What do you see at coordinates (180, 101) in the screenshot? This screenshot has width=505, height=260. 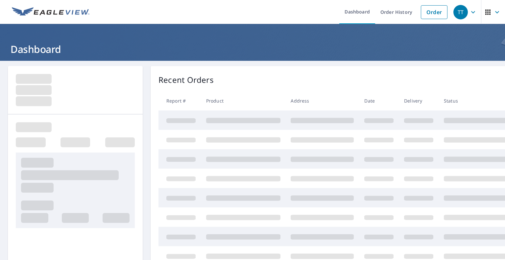 I see `th: Report #` at bounding box center [180, 101].